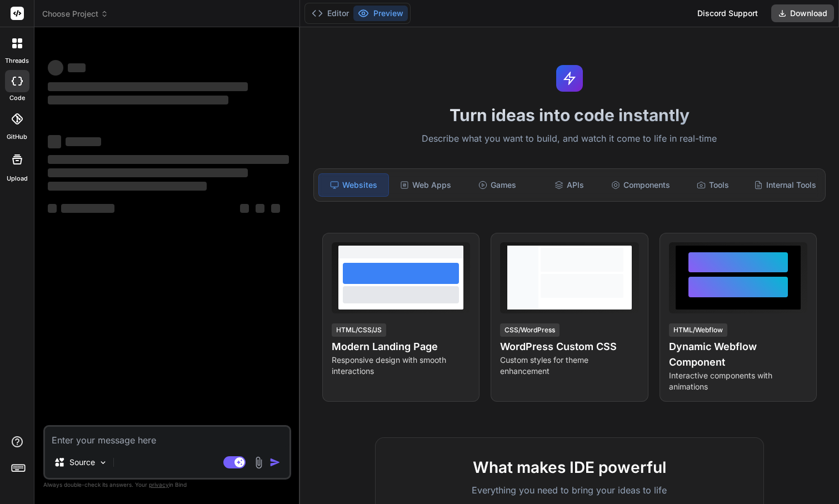 This screenshot has width=839, height=504. I want to click on div: Games, so click(497, 185).